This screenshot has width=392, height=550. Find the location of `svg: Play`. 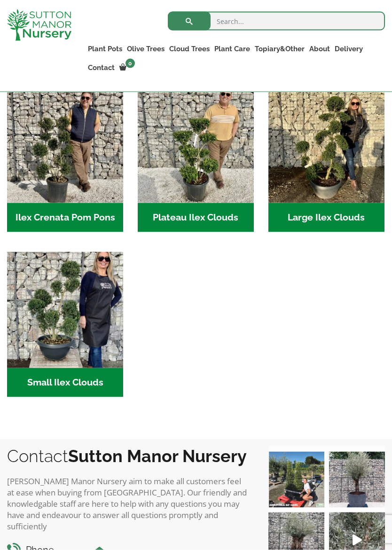

svg: Play is located at coordinates (357, 540).